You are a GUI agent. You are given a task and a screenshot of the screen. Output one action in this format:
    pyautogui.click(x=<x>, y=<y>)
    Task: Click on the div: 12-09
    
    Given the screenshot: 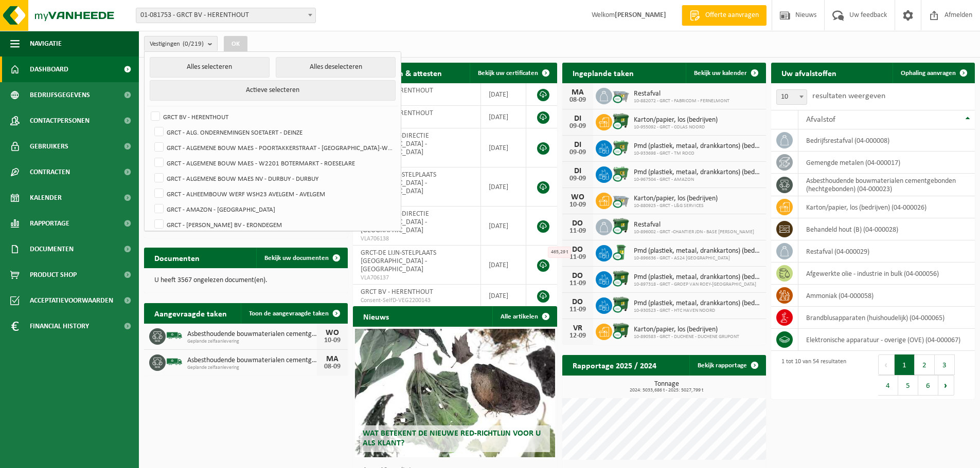 What is the action you would take?
    pyautogui.click(x=578, y=336)
    